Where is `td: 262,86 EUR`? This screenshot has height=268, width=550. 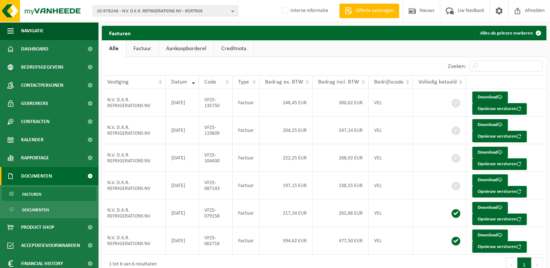
td: 262,86 EUR is located at coordinates (341, 213).